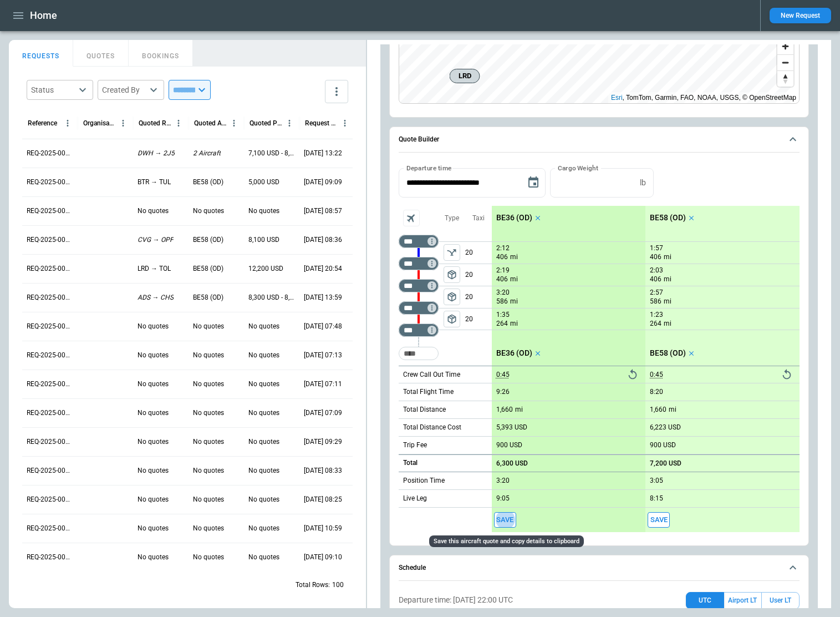 This screenshot has height=617, width=840. I want to click on h6: Total, so click(410, 463).